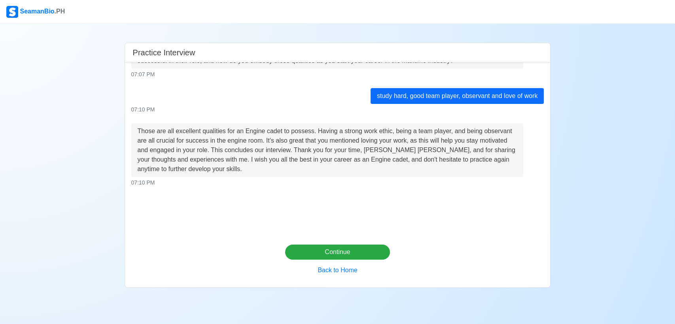  Describe the element at coordinates (337, 252) in the screenshot. I see `button: Continue` at that location.